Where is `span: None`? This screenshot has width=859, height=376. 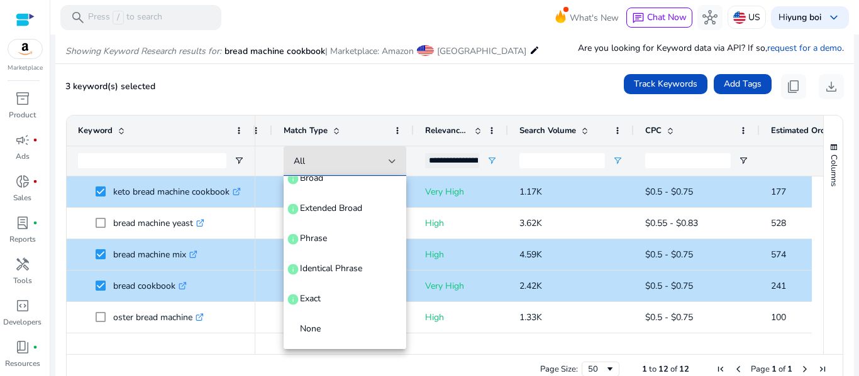 span: None is located at coordinates (310, 329).